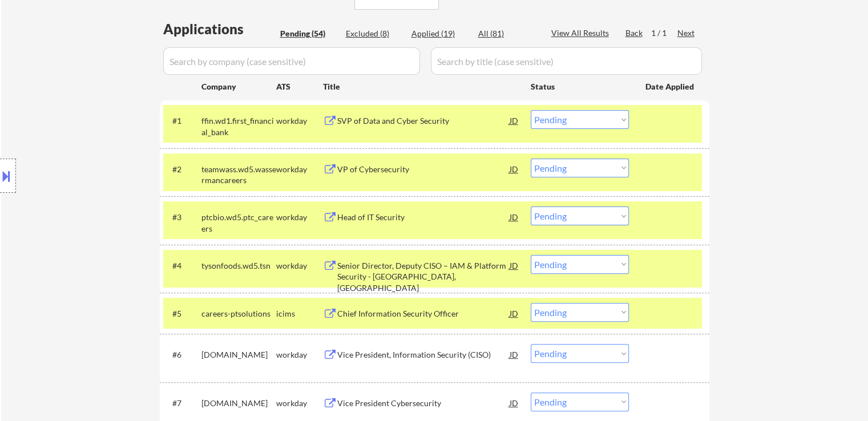 The image size is (868, 421). I want to click on input: Search by company (case sensitive), so click(292, 61).